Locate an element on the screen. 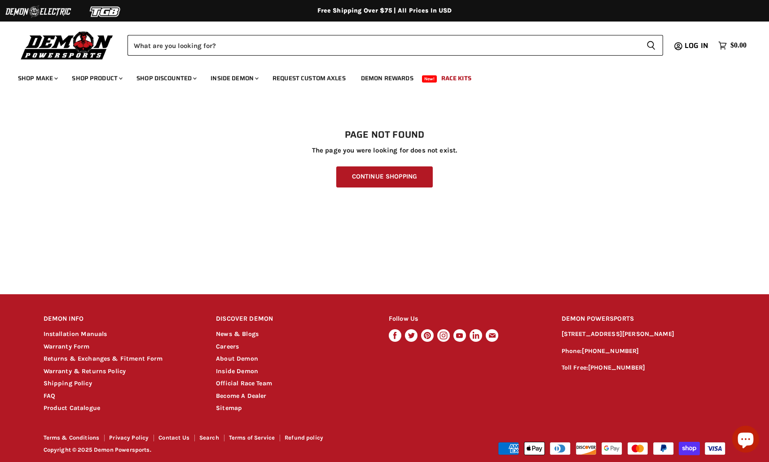 This screenshot has height=462, width=769. a: About Demon is located at coordinates (237, 359).